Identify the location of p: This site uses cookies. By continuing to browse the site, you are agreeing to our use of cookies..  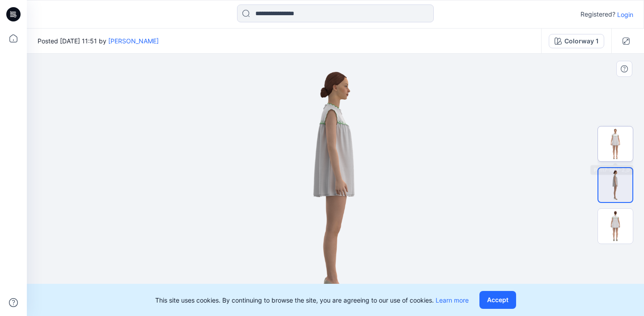
(312, 300).